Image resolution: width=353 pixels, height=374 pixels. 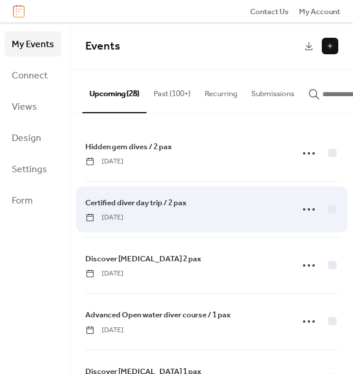 I want to click on span: Design, so click(x=27, y=138).